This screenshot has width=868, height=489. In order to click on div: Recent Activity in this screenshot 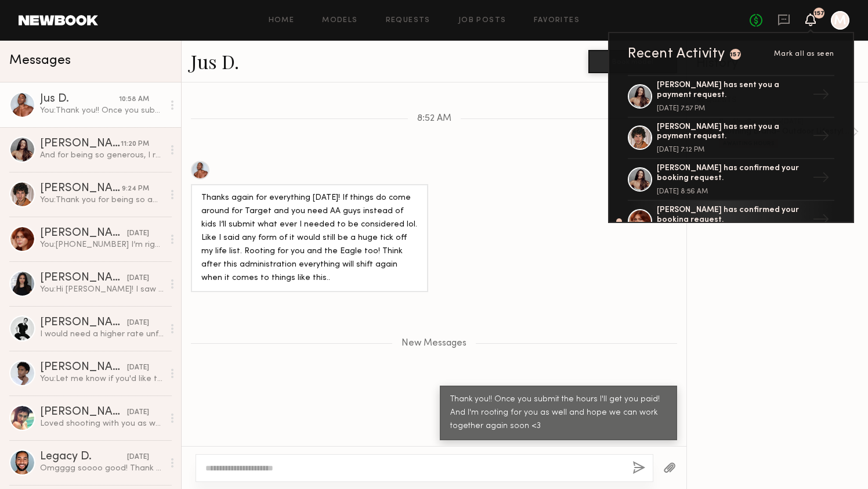, I will do `click(677, 54)`.